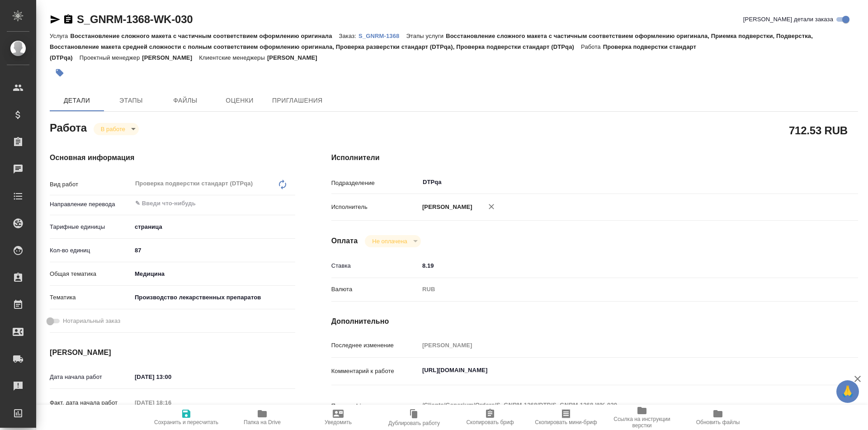 The height and width of the screenshot is (430, 868). What do you see at coordinates (68, 127) in the screenshot?
I see `h2: Работа` at bounding box center [68, 127].